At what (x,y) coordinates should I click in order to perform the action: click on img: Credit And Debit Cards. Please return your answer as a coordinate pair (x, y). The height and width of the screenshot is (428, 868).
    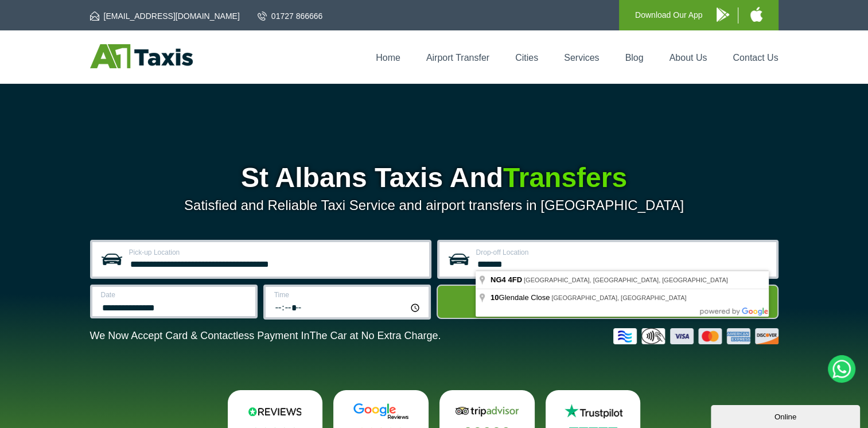
    Looking at the image, I should click on (696, 336).